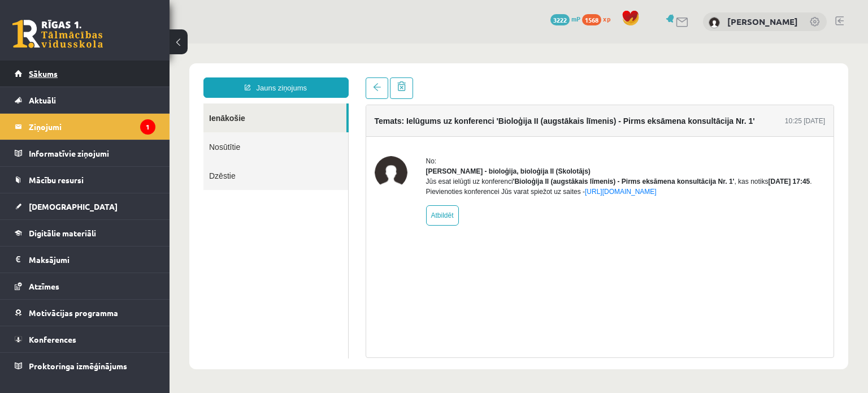 The image size is (868, 393). What do you see at coordinates (43, 74) in the screenshot?
I see `span: Sākums` at bounding box center [43, 74].